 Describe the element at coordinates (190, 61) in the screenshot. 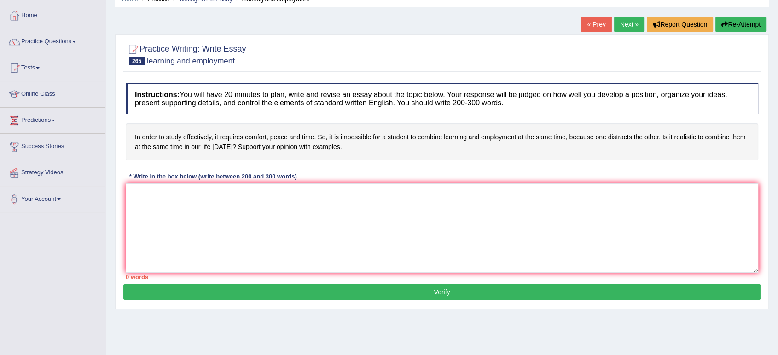

I see `small: learning and employment` at that location.